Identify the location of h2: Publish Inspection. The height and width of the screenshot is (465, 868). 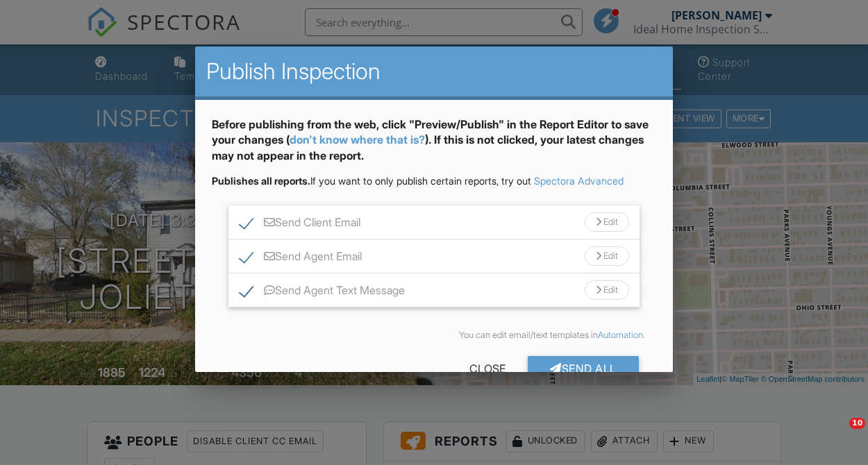
(434, 72).